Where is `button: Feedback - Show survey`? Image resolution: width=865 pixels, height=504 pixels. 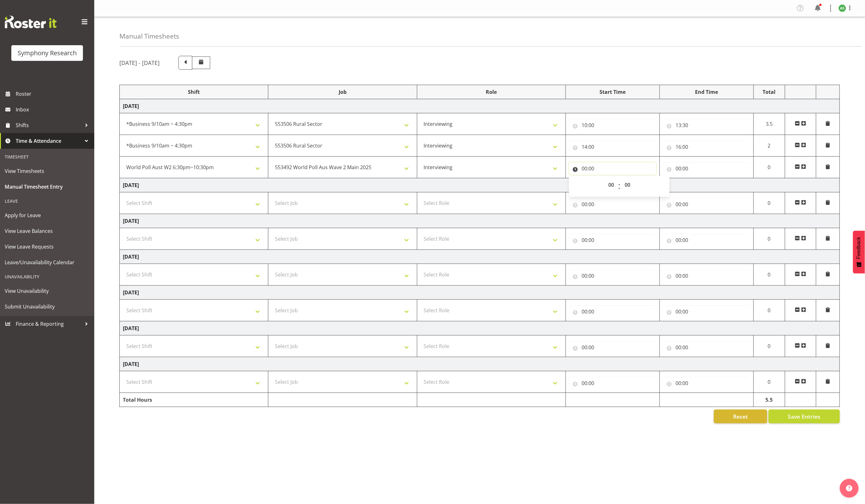 button: Feedback - Show survey is located at coordinates (859, 252).